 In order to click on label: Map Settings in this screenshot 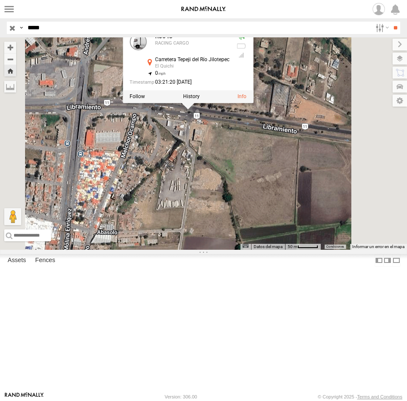, I will do `click(400, 101)`.